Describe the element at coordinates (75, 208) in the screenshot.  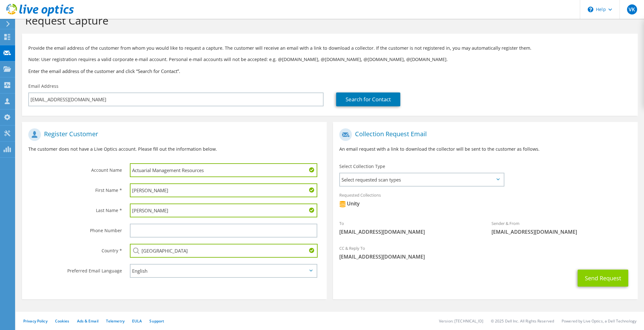
I see `label: Last Name *` at that location.